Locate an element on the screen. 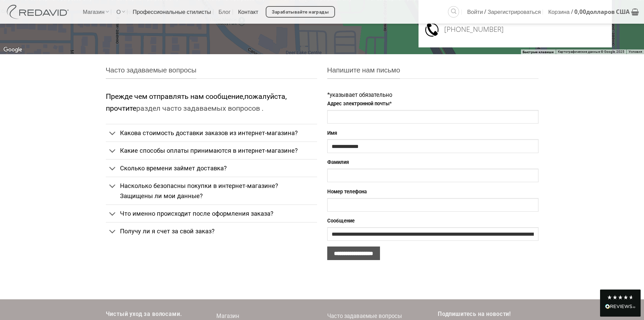  a: Открыть эту область в Google Картах (в новом окне) is located at coordinates (13, 50).